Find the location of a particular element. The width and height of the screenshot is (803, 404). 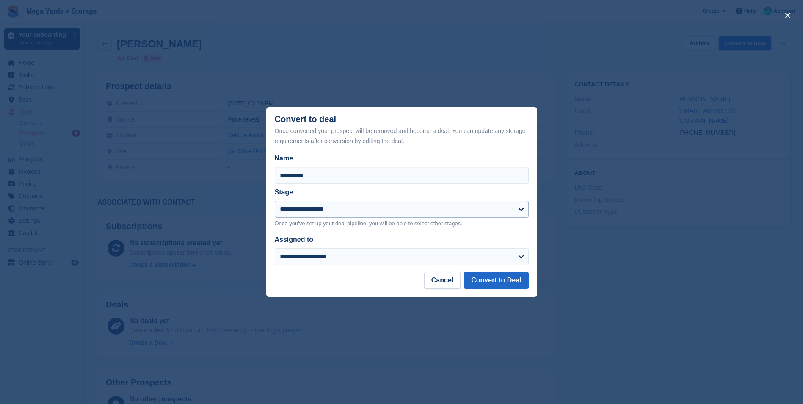

button: Convert to Deal is located at coordinates (496, 280).